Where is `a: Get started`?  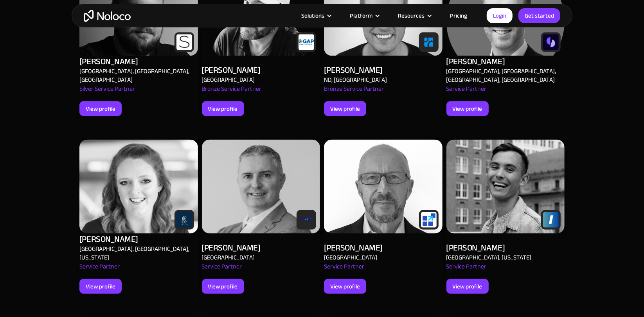 a: Get started is located at coordinates (539, 16).